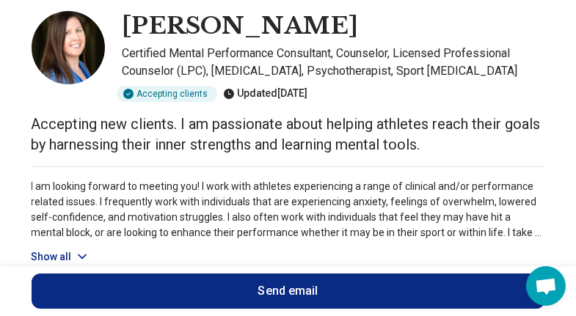 The width and height of the screenshot is (576, 316). What do you see at coordinates (167, 94) in the screenshot?
I see `div: Accepting clients` at bounding box center [167, 94].